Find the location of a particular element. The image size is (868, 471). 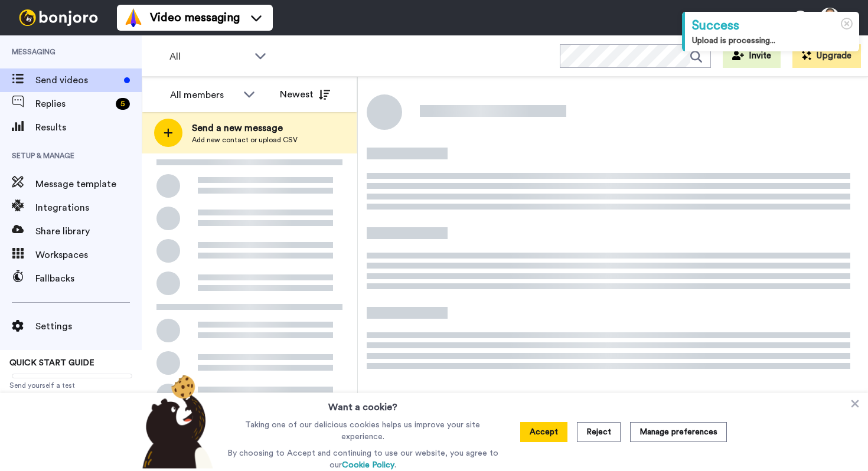

a: Invite is located at coordinates (752, 56).